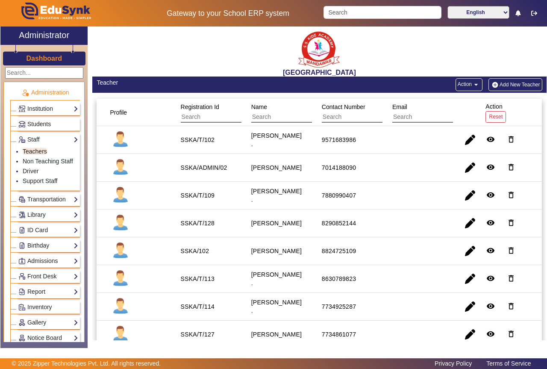  Describe the element at coordinates (22, 307) in the screenshot. I see `img: Inventory.png` at that location.